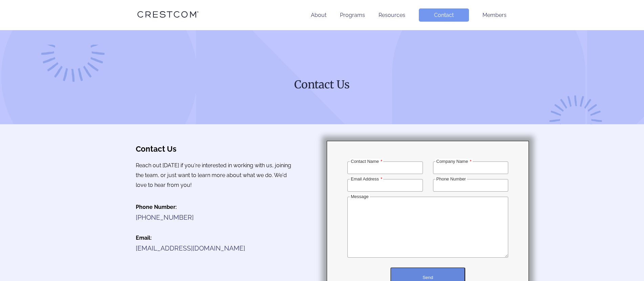 Image resolution: width=644 pixels, height=281 pixels. I want to click on label: Company Name, so click(454, 161).